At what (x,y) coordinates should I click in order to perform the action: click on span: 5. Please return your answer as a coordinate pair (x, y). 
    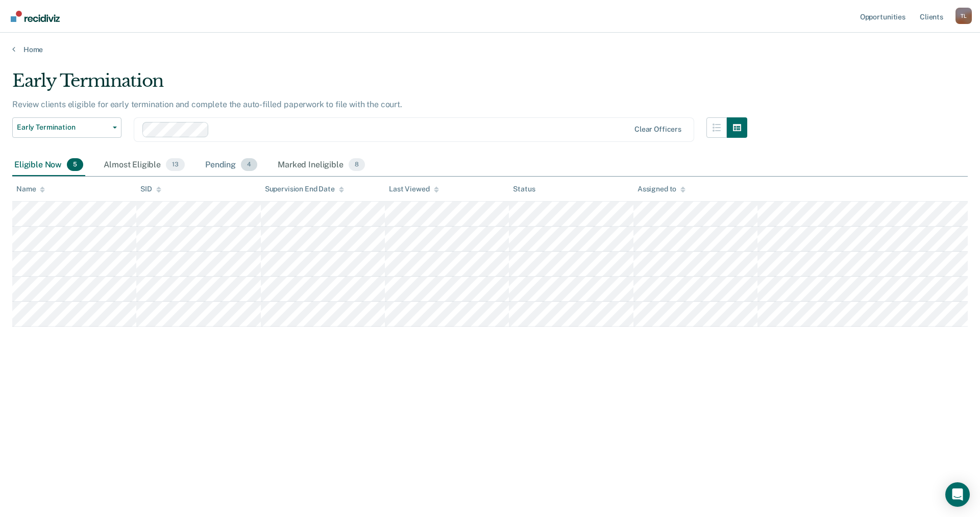
    Looking at the image, I should click on (75, 165).